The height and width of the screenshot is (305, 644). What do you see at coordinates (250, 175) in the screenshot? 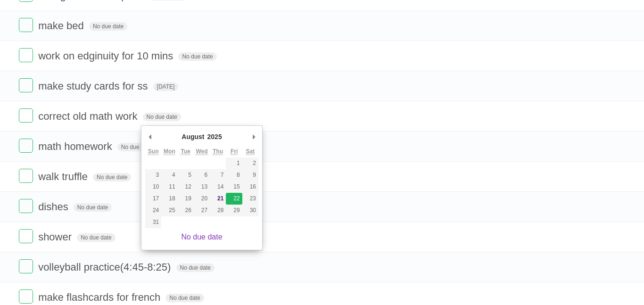
I see `button: 9` at bounding box center [250, 175].